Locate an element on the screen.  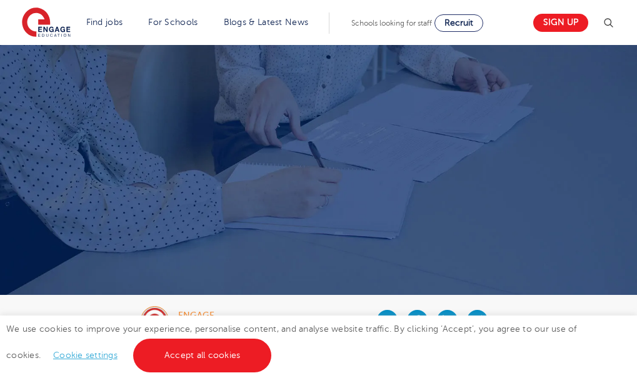
a: Sign up is located at coordinates (561, 23).